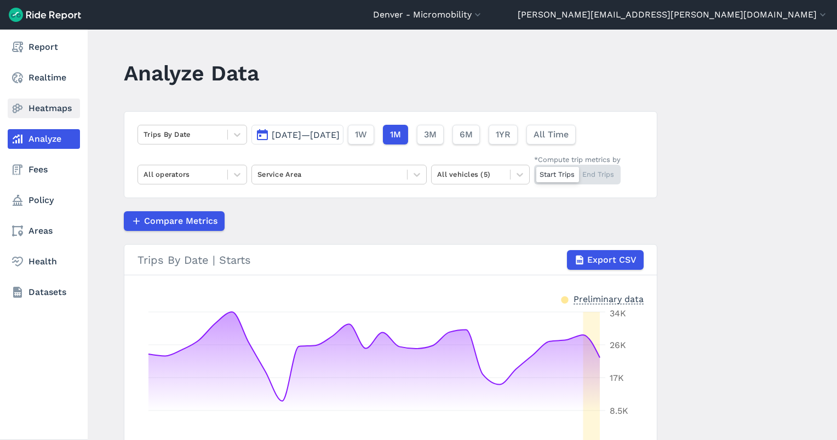 This screenshot has height=440, width=837. I want to click on div: Preliminary data, so click(608, 298).